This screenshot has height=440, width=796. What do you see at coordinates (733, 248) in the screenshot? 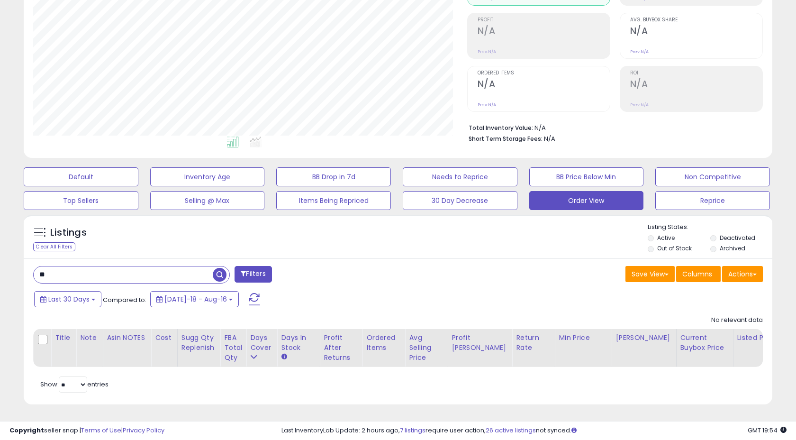
I see `label: Archived` at bounding box center [733, 248].